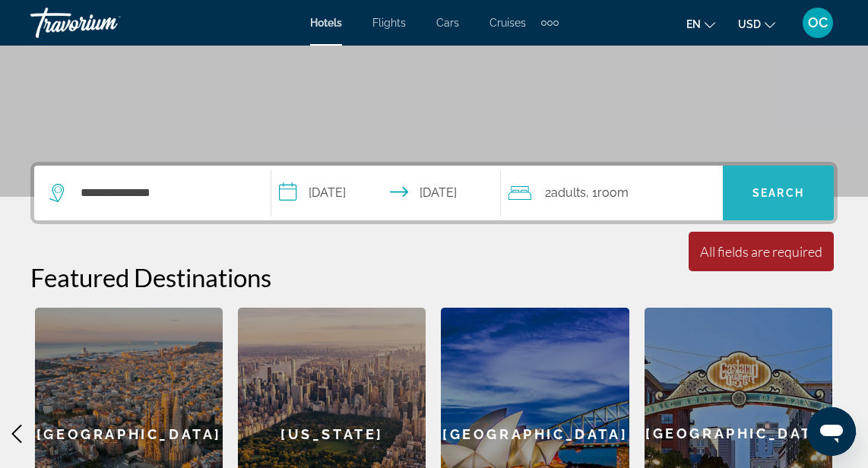 This screenshot has height=468, width=868. What do you see at coordinates (750, 24) in the screenshot?
I see `span: USD` at bounding box center [750, 24].